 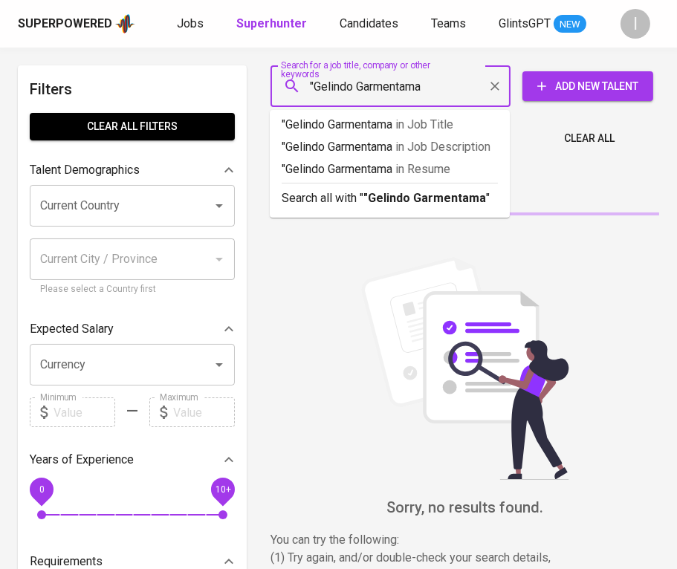 I want to click on a: GlintsGPT NEW, so click(x=543, y=24).